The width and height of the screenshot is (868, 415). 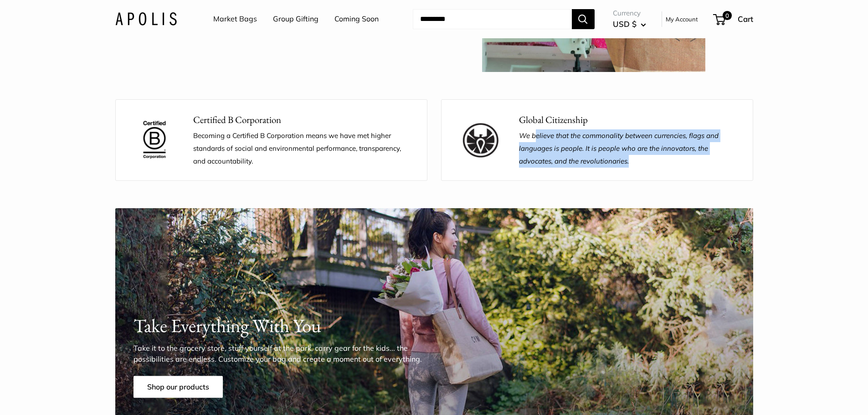 What do you see at coordinates (235, 19) in the screenshot?
I see `a: Market Bags` at bounding box center [235, 19].